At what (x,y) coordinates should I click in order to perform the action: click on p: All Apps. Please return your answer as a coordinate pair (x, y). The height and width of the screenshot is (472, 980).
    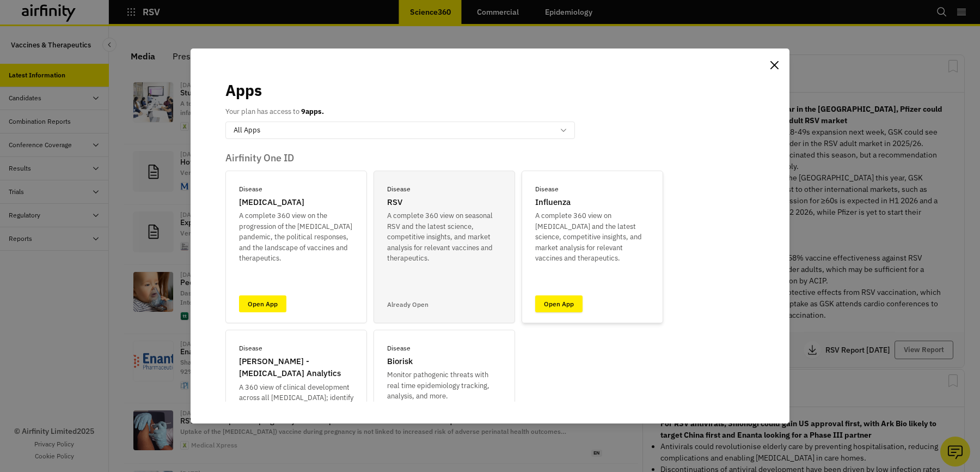
    Looking at the image, I should click on (246, 131).